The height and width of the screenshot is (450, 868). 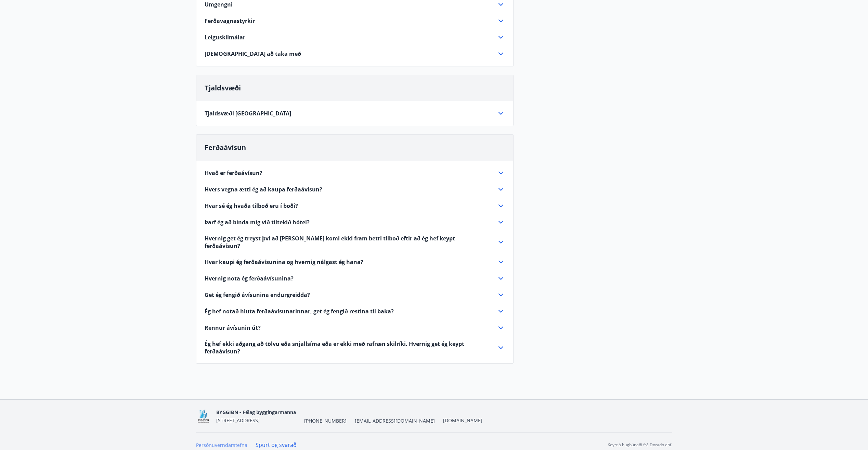 I want to click on span: Ferðavagnastyrkir, so click(x=230, y=21).